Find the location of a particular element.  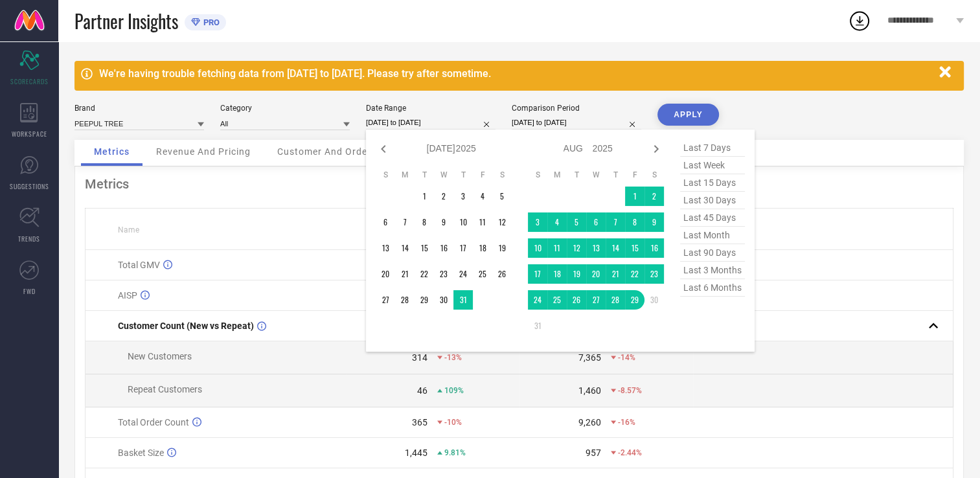

td: Tue Jul 29 2025 is located at coordinates (424, 300).